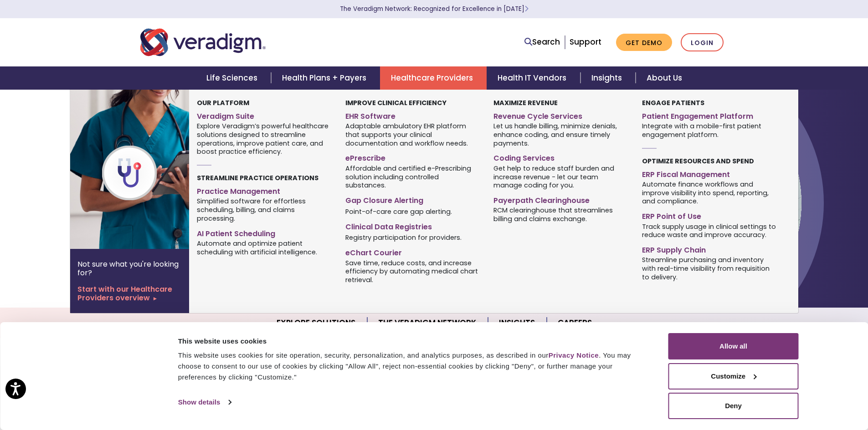  I want to click on span: Registry participation for providers., so click(403, 237).